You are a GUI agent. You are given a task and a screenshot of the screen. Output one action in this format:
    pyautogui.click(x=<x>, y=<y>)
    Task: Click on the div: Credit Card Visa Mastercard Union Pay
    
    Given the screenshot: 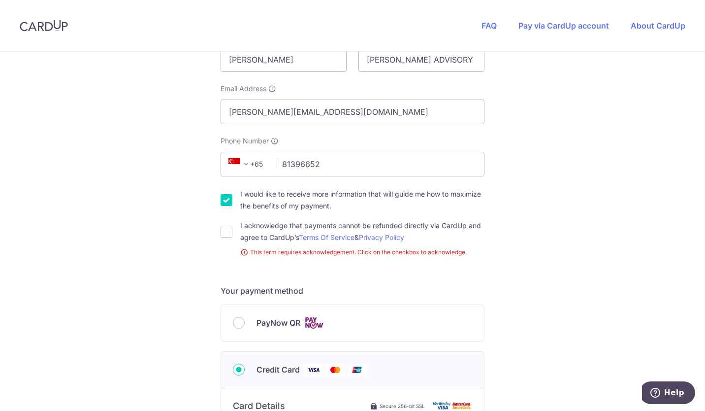 What is the action you would take?
    pyautogui.click(x=352, y=369)
    